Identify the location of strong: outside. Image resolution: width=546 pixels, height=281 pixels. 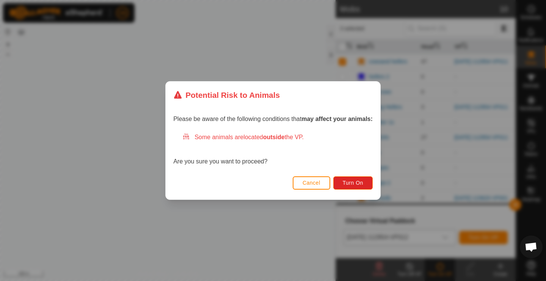
(274, 137).